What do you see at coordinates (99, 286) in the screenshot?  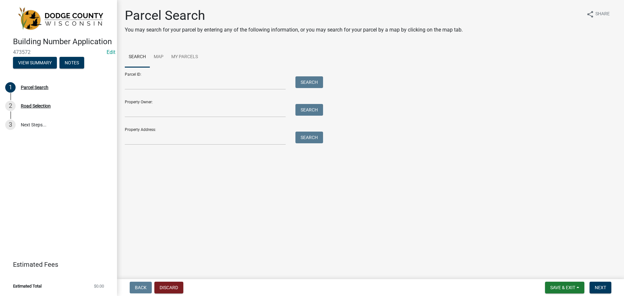 I see `span: $0.00` at bounding box center [99, 286].